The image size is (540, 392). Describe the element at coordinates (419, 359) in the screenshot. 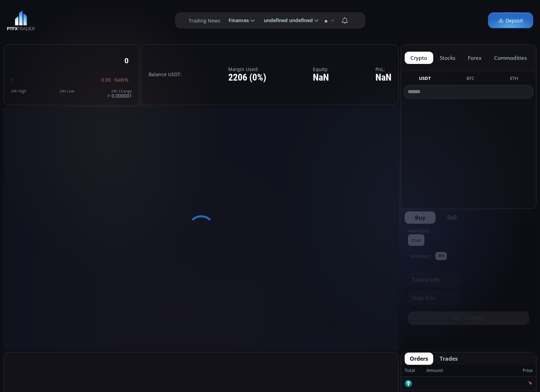

I see `button: Orders` at that location.